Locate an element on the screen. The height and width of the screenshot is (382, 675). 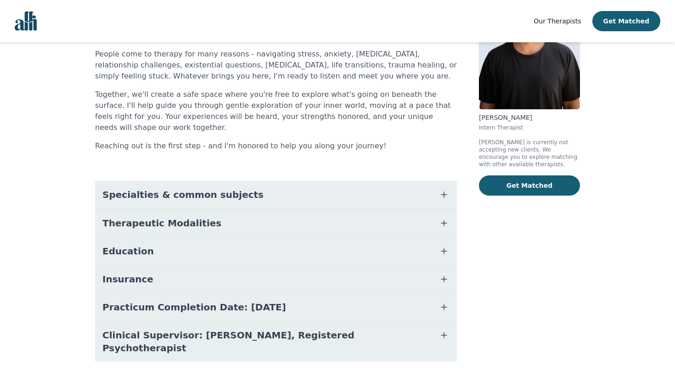
span: Education is located at coordinates (128, 251).